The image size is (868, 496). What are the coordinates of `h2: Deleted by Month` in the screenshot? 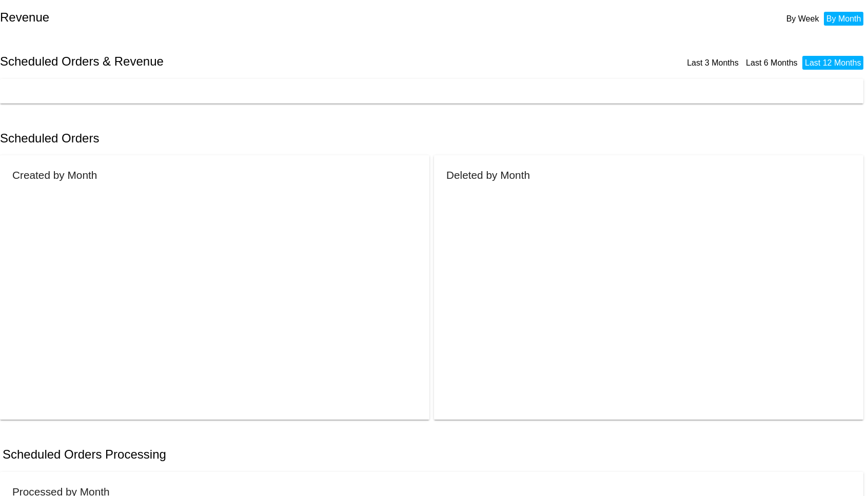 It's located at (487, 175).